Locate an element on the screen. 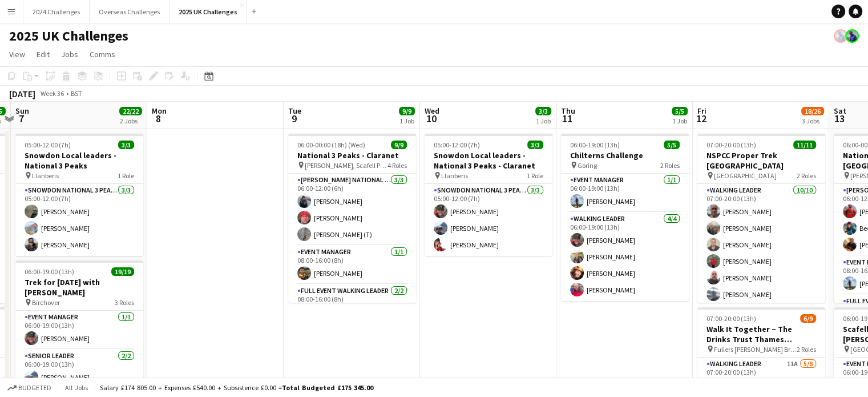 Image resolution: width=868 pixels, height=397 pixels. a: Comms is located at coordinates (102, 54).